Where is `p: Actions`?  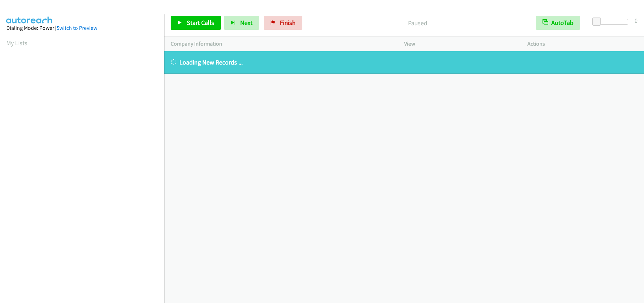
p: Actions is located at coordinates (583, 44).